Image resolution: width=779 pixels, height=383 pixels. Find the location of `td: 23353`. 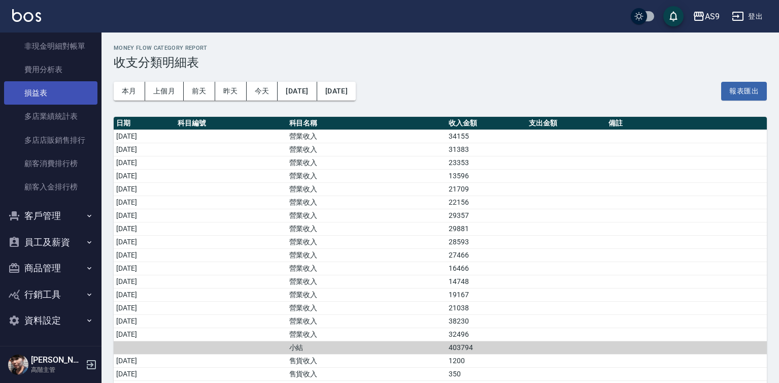

td: 23353 is located at coordinates (485, 162).